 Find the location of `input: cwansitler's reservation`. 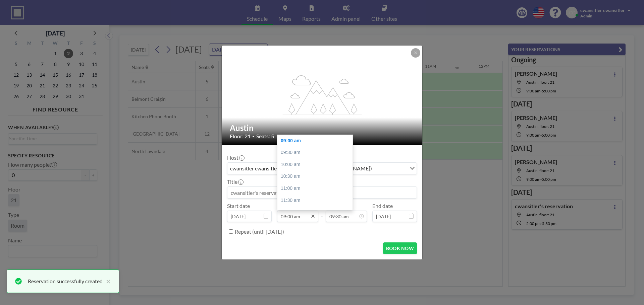

input: cwansitler's reservation is located at coordinates (322, 193).